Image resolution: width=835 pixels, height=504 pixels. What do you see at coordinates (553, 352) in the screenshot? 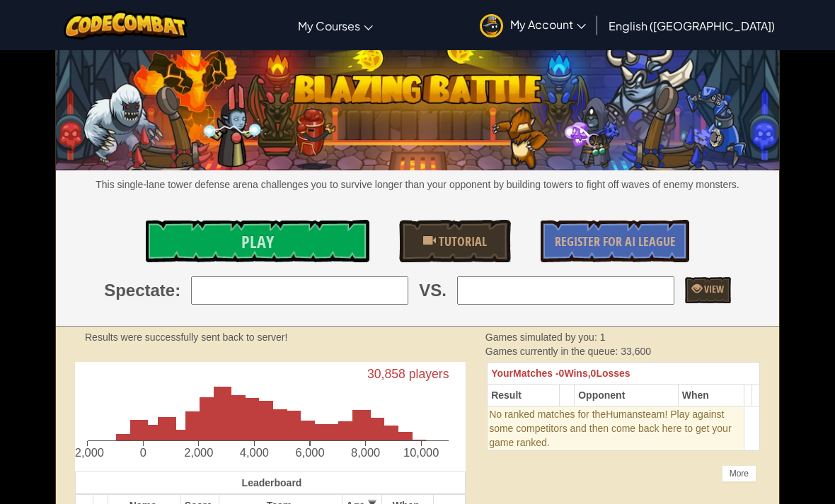
I see `span: Games currently in the queue:` at bounding box center [553, 352].